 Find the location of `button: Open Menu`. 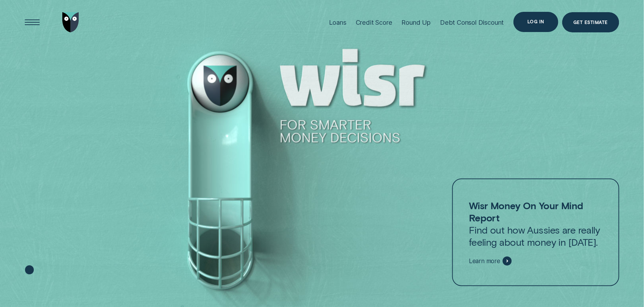

button: Open Menu is located at coordinates (33, 22).